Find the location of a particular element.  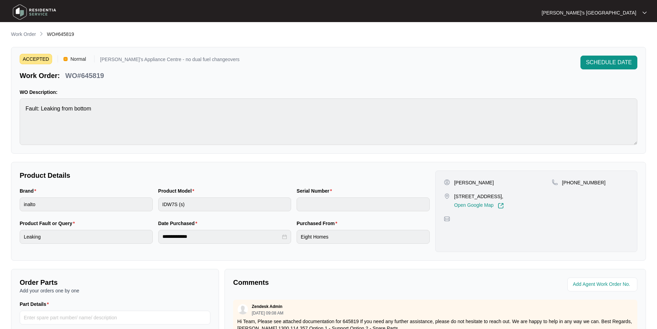

input: Add Agent Work Order No. is located at coordinates (603, 284).